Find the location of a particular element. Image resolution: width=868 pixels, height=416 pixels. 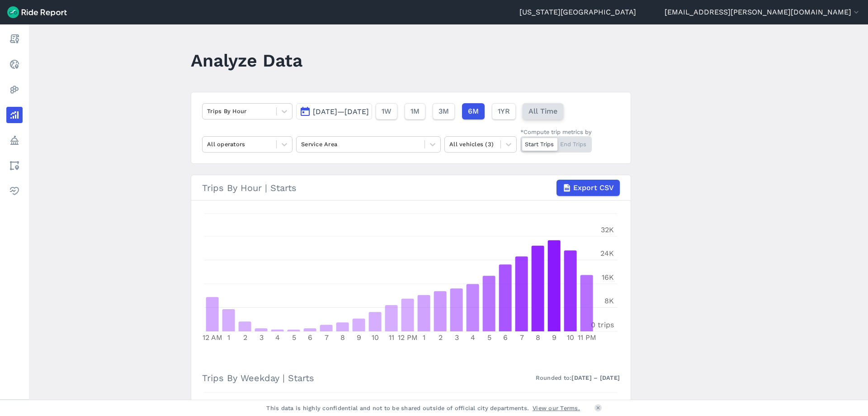

div: *Compute trip metrics by is located at coordinates (556, 131).